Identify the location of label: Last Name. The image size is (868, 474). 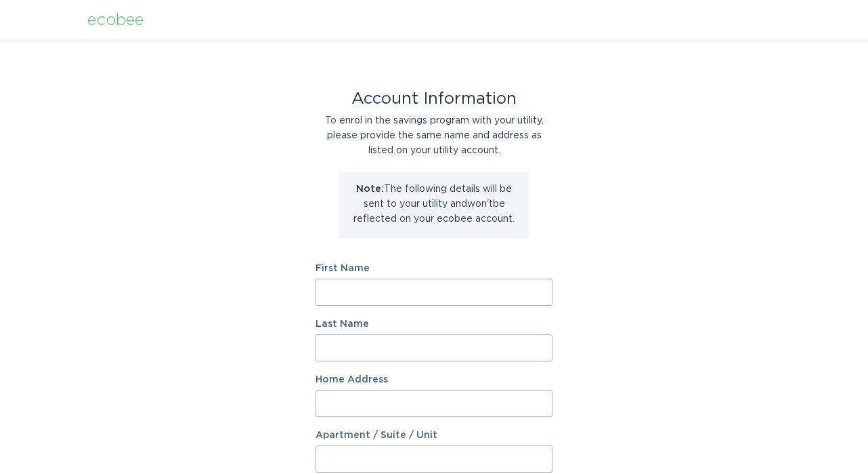
(434, 324).